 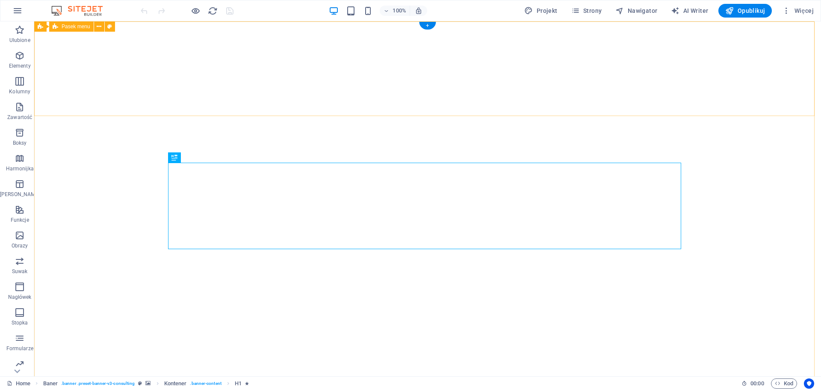 I want to click on p: Zawartość, so click(x=20, y=117).